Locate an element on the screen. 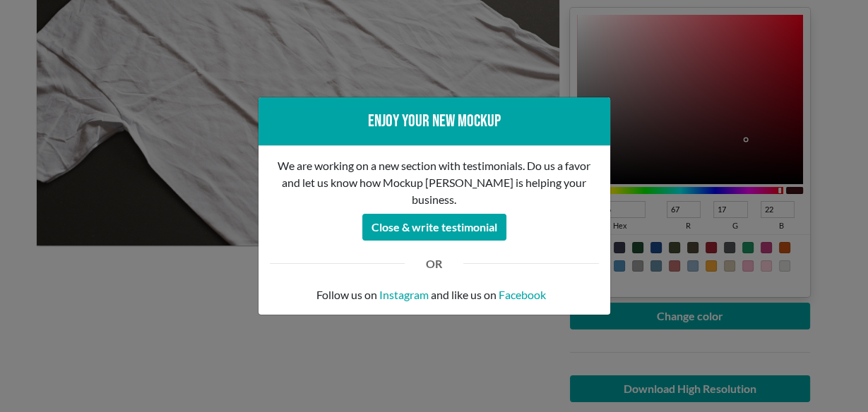 This screenshot has width=868, height=412. a: Instagram is located at coordinates (404, 295).